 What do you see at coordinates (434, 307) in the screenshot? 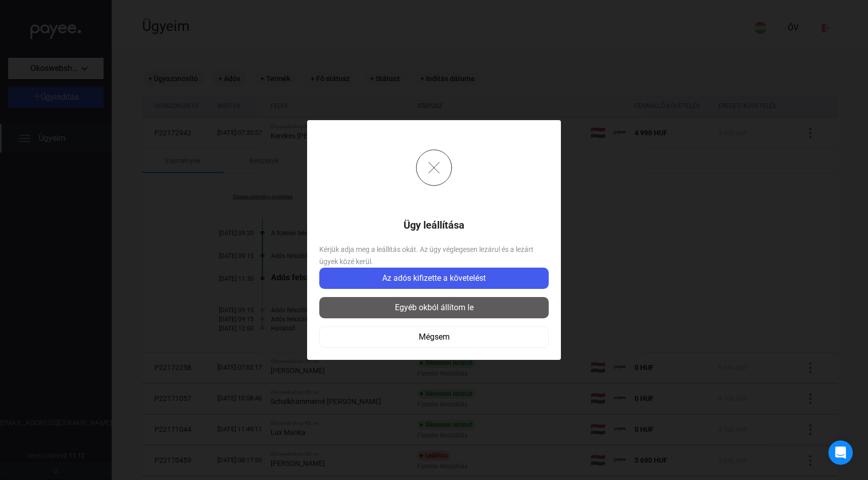
I see `button: Egyéb okból állítom le` at bounding box center [434, 307].